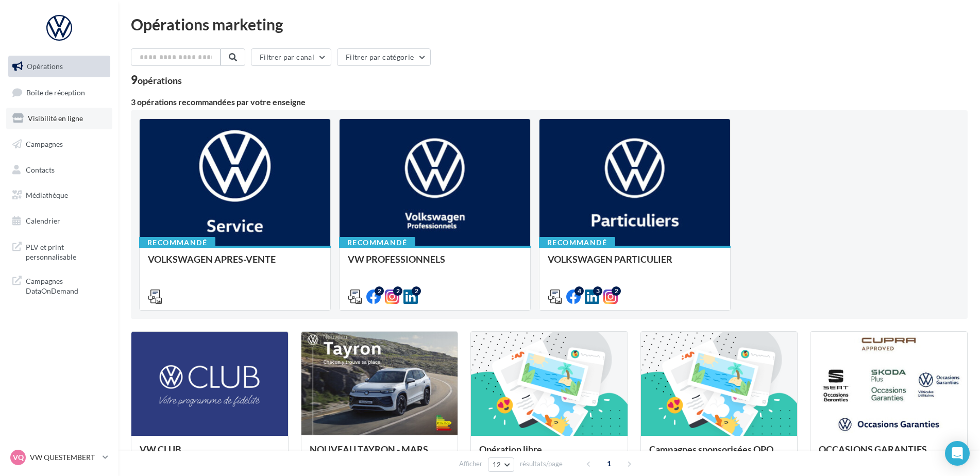 Image resolution: width=980 pixels, height=476 pixels. I want to click on div: 3 opérations recommandées par votre enseigne, so click(549, 102).